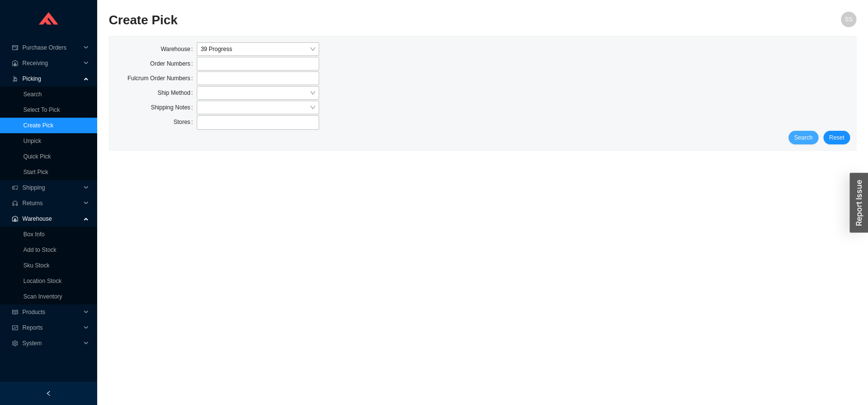 This screenshot has width=868, height=405. What do you see at coordinates (173, 63) in the screenshot?
I see `label: Order Numbers` at bounding box center [173, 63].